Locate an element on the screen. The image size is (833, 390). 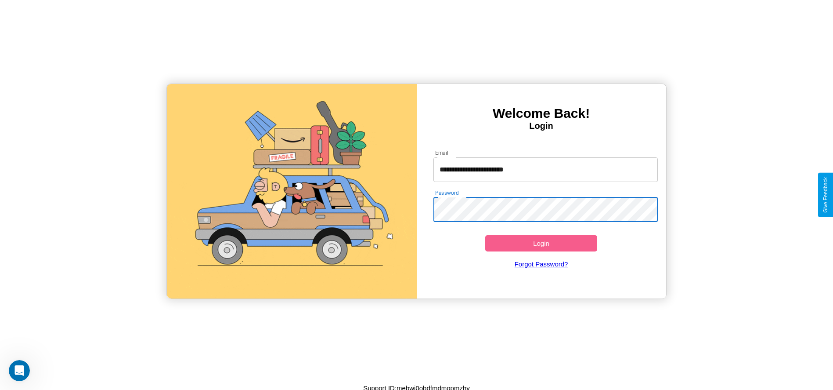
a: Forgot Password? is located at coordinates (541, 264).